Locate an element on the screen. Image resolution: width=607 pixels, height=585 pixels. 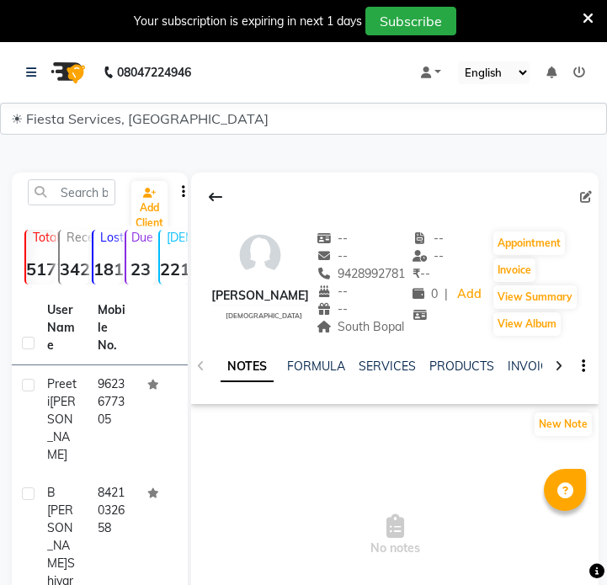
span: 9428992781 is located at coordinates (361, 274).